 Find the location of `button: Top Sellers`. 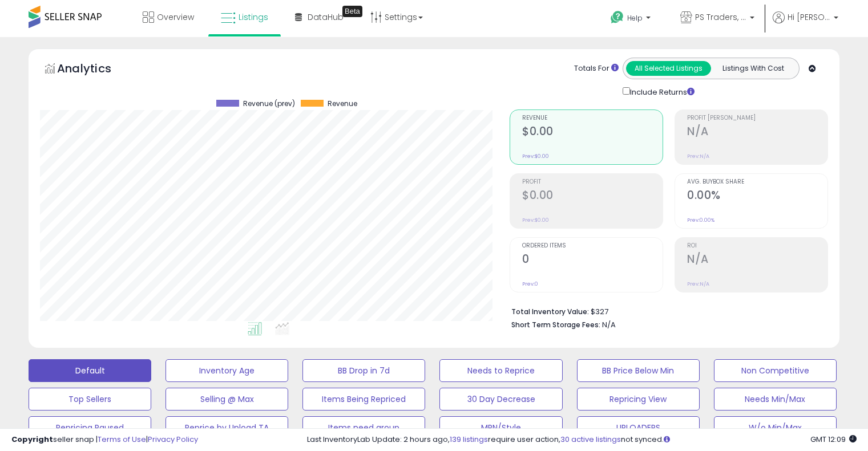

button: Top Sellers is located at coordinates (90, 399).